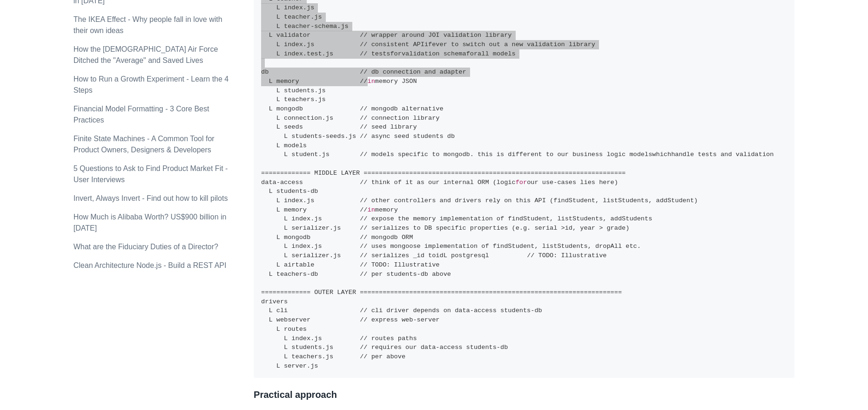 The width and height of the screenshot is (868, 410). What do you see at coordinates (524, 394) in the screenshot?
I see `h3: Practical approach` at bounding box center [524, 394].